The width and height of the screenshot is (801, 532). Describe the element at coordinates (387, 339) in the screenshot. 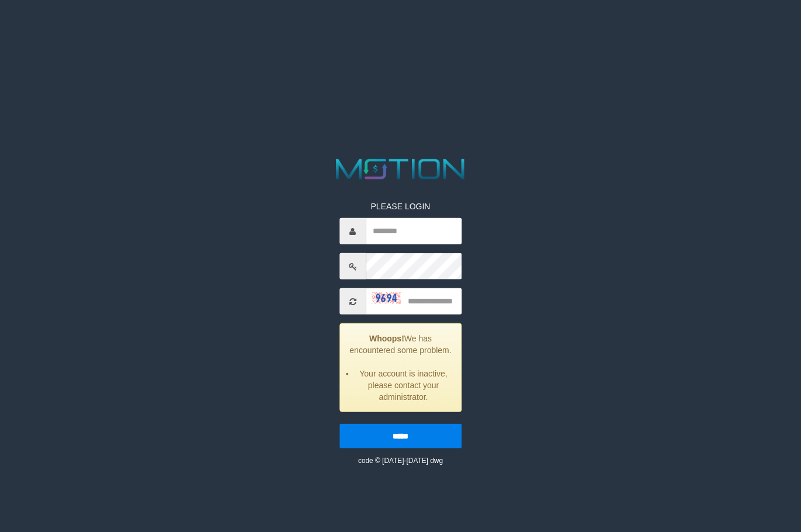

I see `strong: Whoops!` at that location.